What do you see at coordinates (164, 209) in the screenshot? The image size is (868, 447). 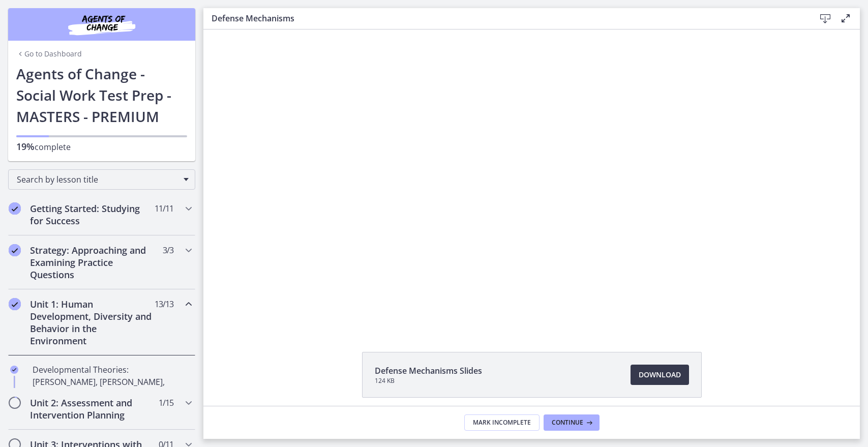 I see `span: 11 / 11` at bounding box center [164, 209].